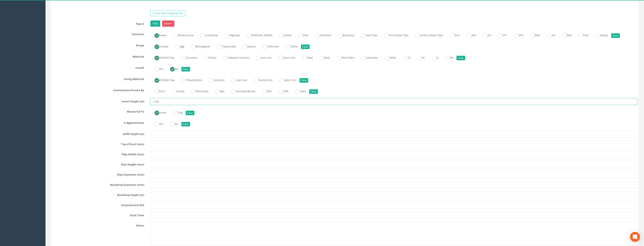 The image size is (644, 246). I want to click on label: Downstream Ref, so click(98, 204).